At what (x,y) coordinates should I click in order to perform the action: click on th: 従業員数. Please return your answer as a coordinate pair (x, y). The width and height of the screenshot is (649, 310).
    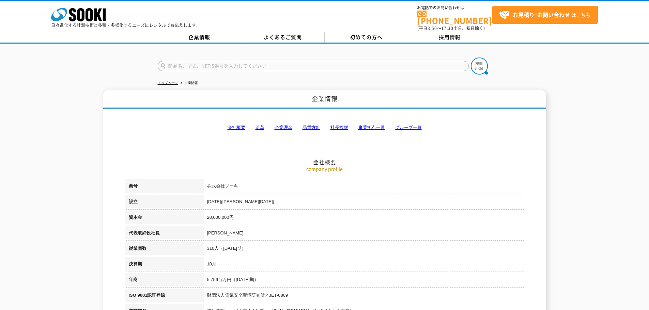
    Looking at the image, I should click on (165, 250).